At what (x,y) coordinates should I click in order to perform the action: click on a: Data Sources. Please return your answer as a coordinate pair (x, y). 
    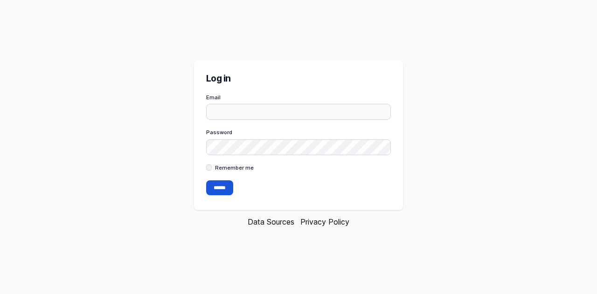
    Looking at the image, I should click on (271, 222).